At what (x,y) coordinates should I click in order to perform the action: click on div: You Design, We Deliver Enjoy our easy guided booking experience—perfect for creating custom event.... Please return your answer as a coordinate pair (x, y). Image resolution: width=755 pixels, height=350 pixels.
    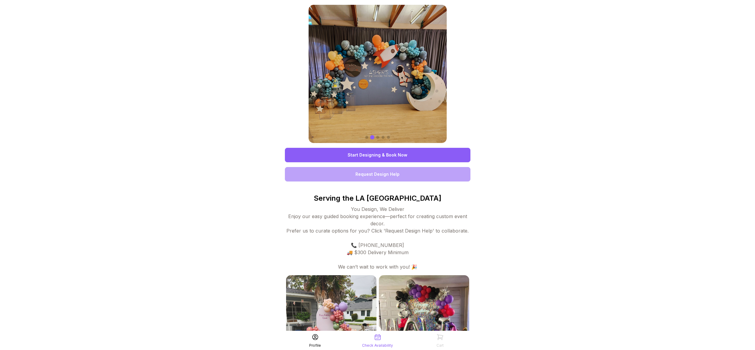
    Looking at the image, I should click on (377, 238).